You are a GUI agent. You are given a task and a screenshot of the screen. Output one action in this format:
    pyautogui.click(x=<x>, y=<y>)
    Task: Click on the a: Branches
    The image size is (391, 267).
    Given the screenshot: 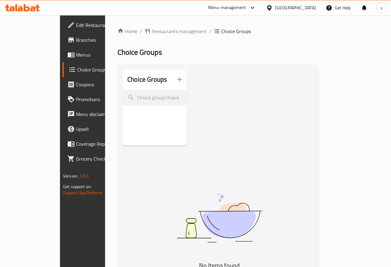 What is the action you would take?
    pyautogui.click(x=94, y=40)
    